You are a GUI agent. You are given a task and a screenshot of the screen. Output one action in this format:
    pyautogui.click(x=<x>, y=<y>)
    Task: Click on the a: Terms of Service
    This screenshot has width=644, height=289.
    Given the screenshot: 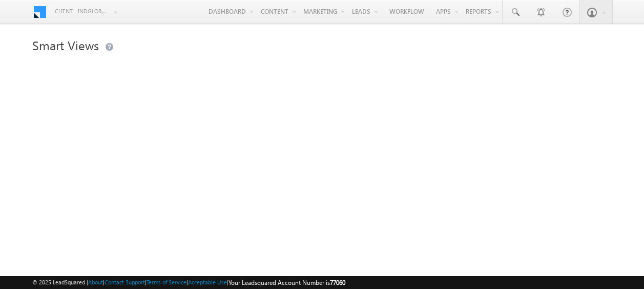 What is the action you would take?
    pyautogui.click(x=167, y=282)
    